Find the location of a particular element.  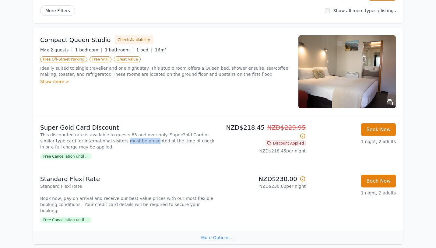

p: NZD$218.45 is located at coordinates (263, 132).